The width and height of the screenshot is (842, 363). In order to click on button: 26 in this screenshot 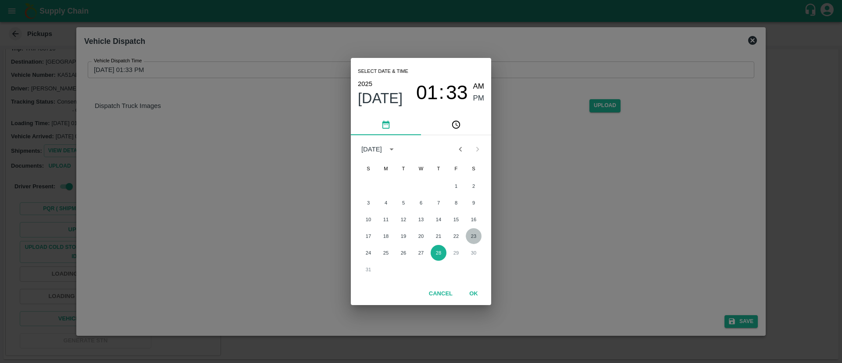, I will do `click(404, 253)`.